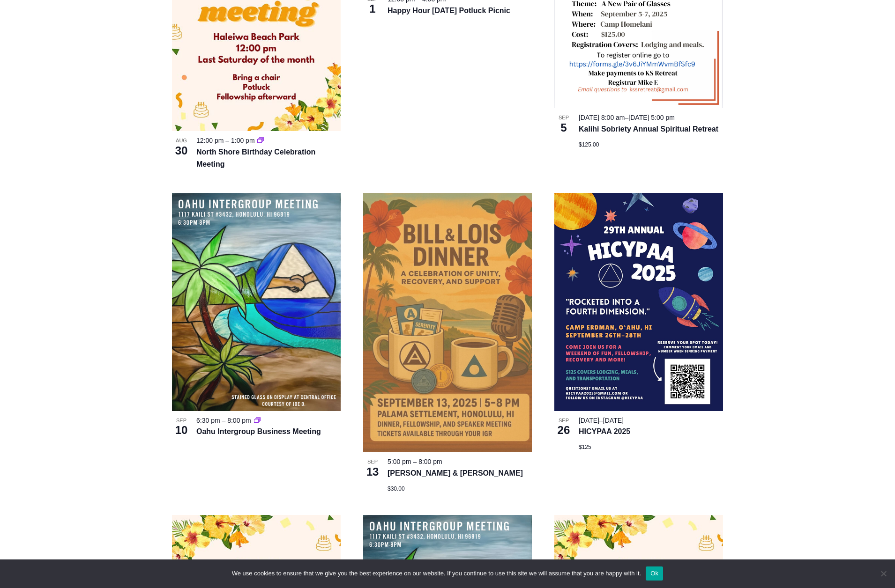 This screenshot has height=588, width=895. I want to click on span: We use cookies to ensure that we give you the best experience on our website. If you continue to ..., so click(436, 574).